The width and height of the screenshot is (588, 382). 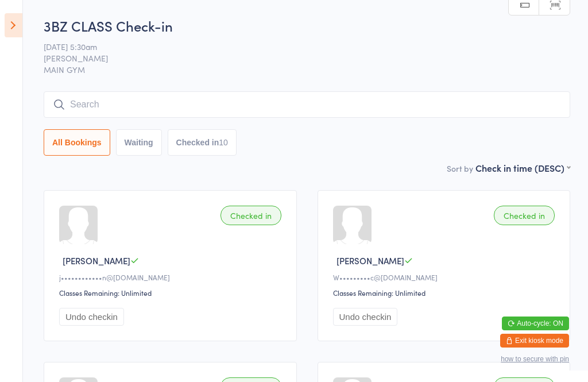 What do you see at coordinates (77, 143) in the screenshot?
I see `button: All Bookings` at bounding box center [77, 143].